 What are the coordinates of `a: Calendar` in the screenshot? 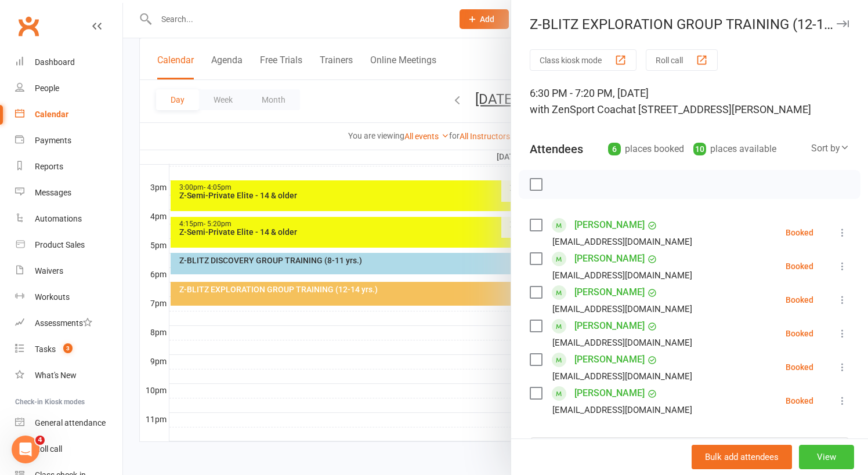 It's located at (68, 114).